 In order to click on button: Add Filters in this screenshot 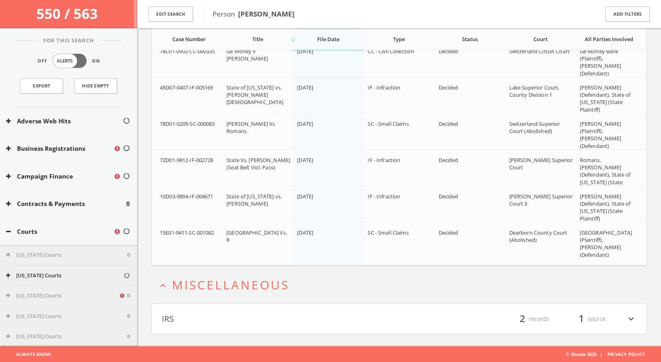, I will do `click(628, 14)`.